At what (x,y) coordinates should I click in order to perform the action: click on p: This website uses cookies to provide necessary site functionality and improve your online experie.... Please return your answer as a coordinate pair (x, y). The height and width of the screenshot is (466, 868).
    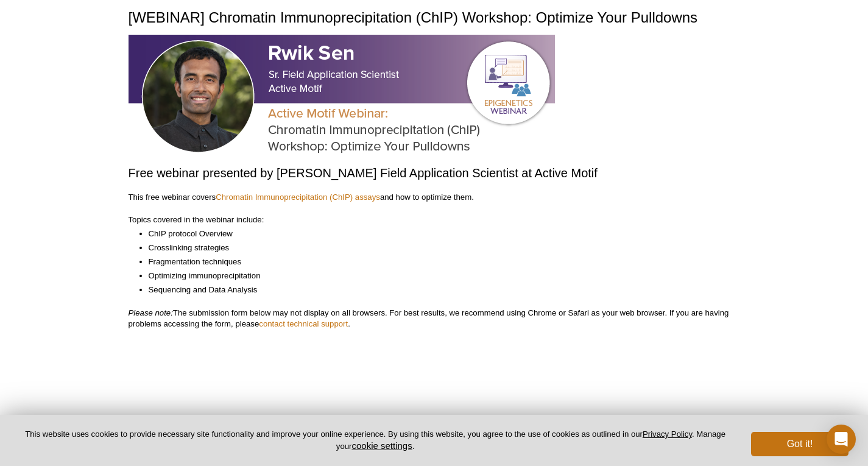
    Looking at the image, I should click on (376, 440).